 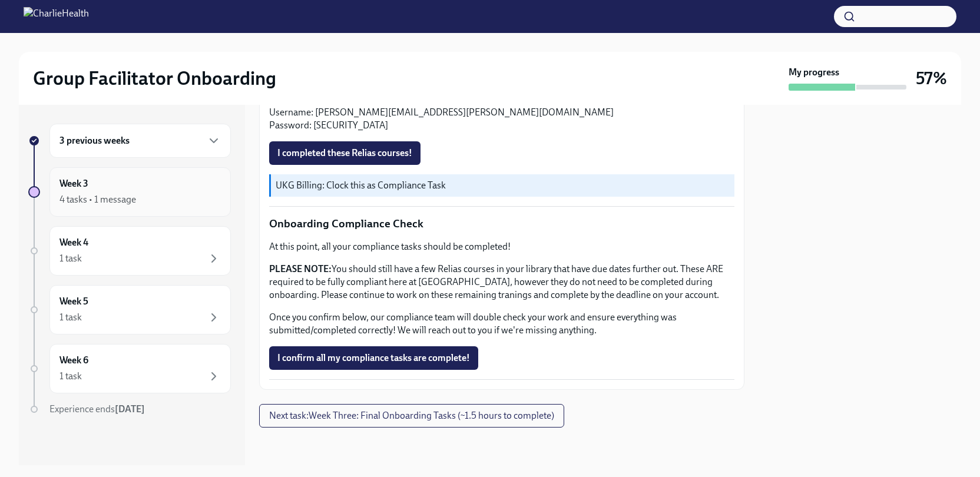 What do you see at coordinates (411, 416) in the screenshot?
I see `a: Next task:Week Three: Final Onboarding Tasks (~1.5 hours to complete)` at bounding box center [411, 416].